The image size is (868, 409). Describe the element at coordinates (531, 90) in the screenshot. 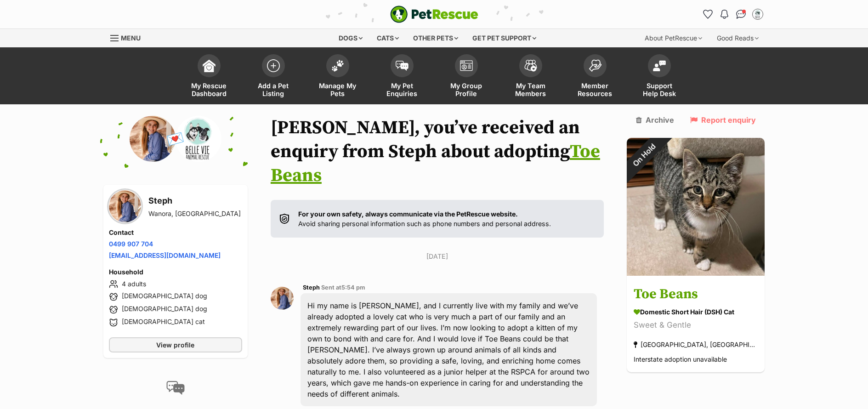

I see `span: My Team Members` at that location.